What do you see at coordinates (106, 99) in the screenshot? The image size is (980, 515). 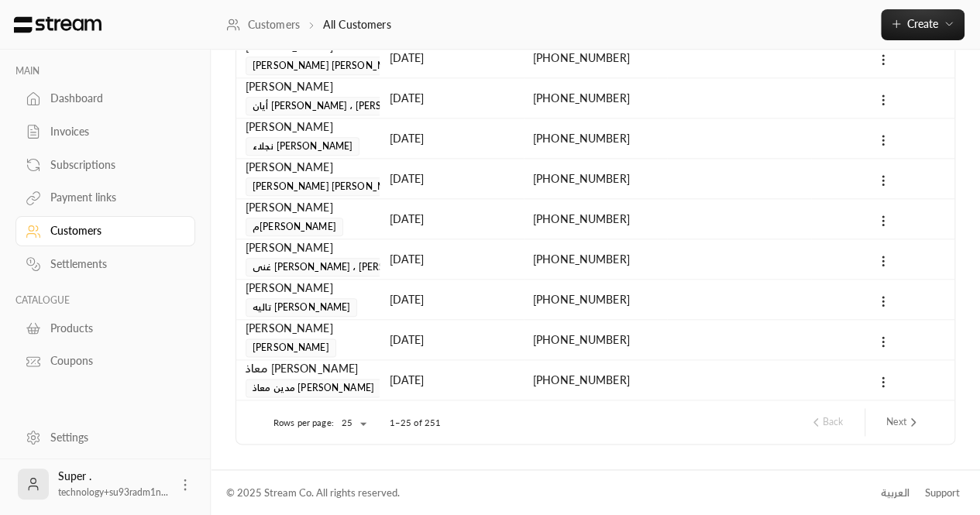 I see `a: Dashboard` at bounding box center [106, 99].